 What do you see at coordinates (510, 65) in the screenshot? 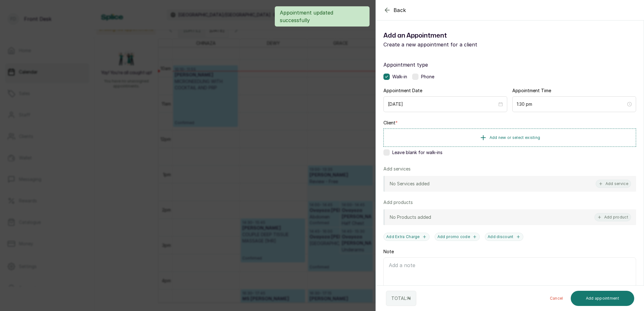
I see `label: Appointment type` at bounding box center [510, 65].